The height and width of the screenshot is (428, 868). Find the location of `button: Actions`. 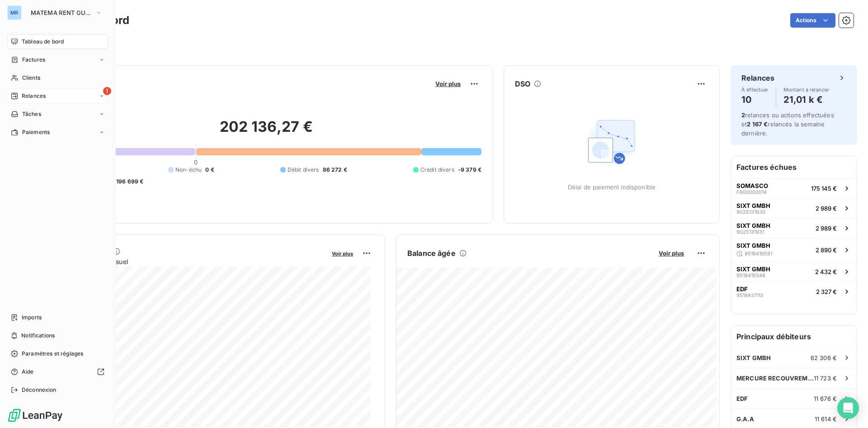

button: Actions is located at coordinates (813, 20).